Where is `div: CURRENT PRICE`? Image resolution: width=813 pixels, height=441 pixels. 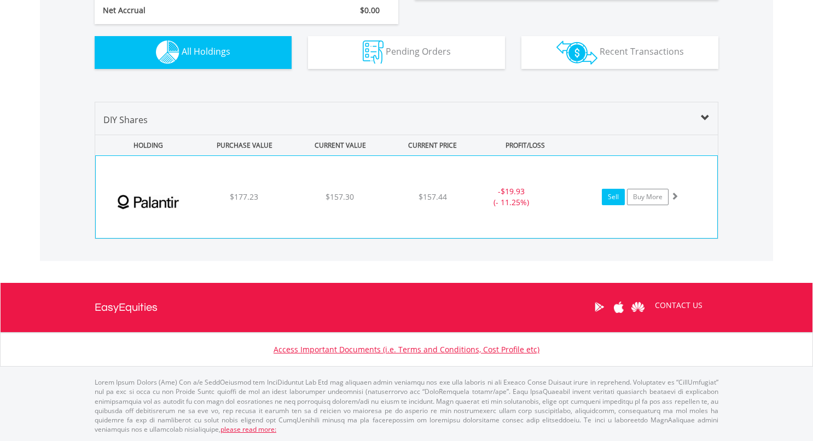
div: CURRENT PRICE is located at coordinates (432, 145).